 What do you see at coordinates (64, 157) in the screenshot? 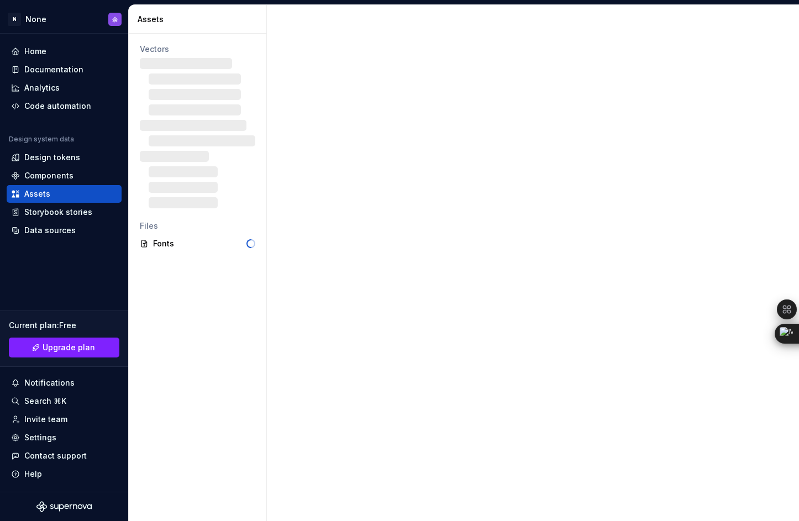
I see `a: Design tokens` at bounding box center [64, 157].